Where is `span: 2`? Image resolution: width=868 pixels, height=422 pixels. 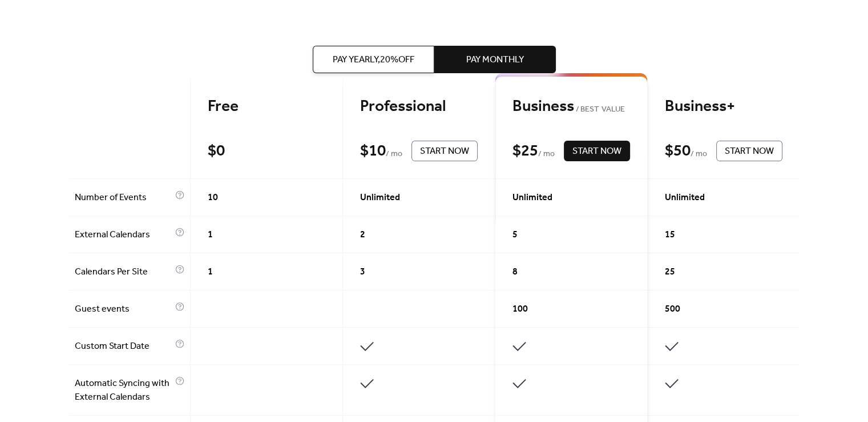
span: 2 is located at coordinates (362, 235).